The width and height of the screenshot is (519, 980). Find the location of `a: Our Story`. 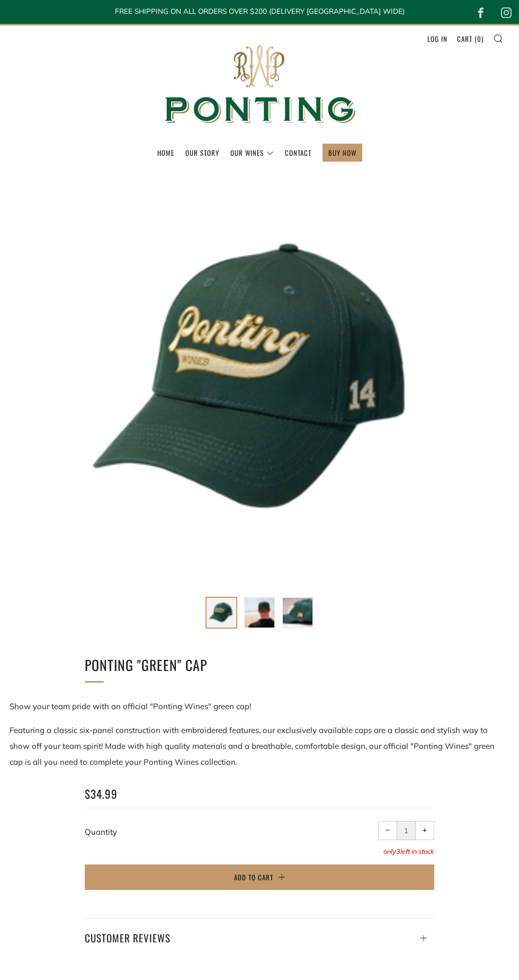

a: Our Story is located at coordinates (202, 153).